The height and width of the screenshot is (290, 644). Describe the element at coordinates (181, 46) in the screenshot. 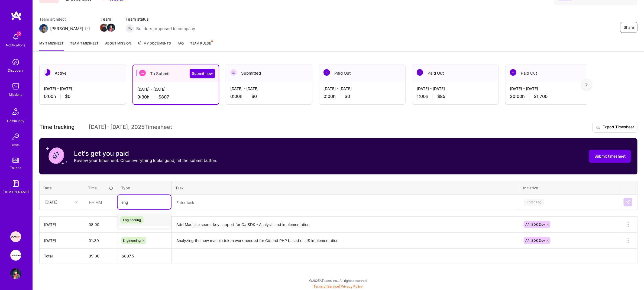

I see `a: FAQ` at that location.